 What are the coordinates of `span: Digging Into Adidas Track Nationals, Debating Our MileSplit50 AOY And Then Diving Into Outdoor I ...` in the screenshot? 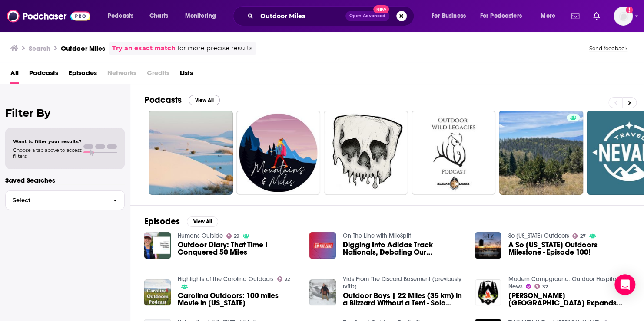 It's located at (403, 249).